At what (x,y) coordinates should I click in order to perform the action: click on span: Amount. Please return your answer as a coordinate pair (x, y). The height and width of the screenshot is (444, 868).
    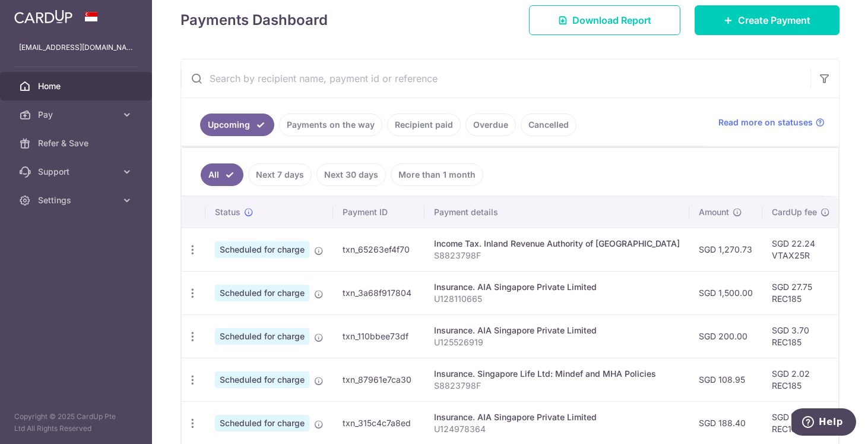
    Looking at the image, I should click on (713, 212).